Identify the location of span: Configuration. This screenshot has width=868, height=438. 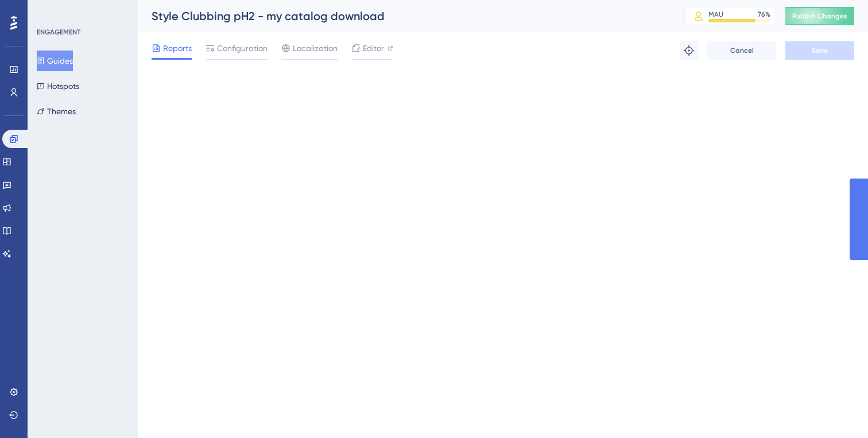
(242, 48).